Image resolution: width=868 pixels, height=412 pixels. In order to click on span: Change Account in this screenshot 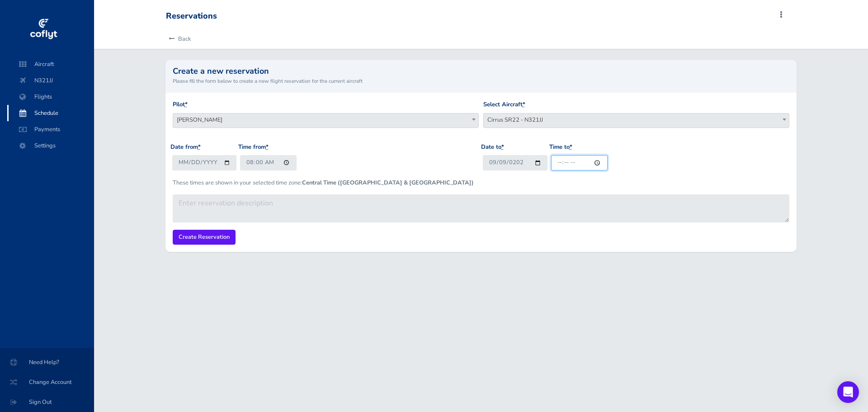, I will do `click(47, 382)`.